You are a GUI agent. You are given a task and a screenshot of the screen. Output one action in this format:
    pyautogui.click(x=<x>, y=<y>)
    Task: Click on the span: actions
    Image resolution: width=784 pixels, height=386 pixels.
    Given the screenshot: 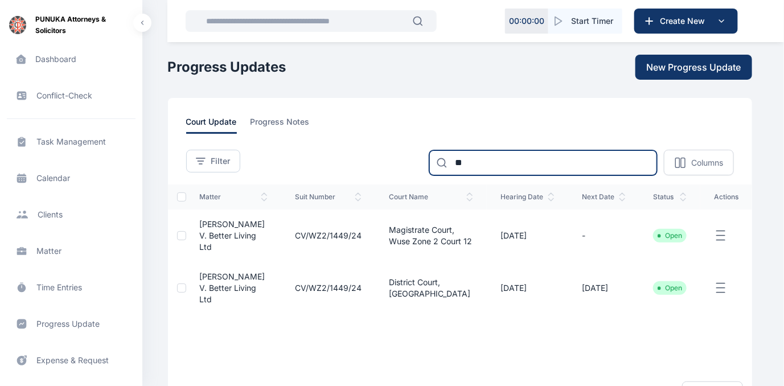 What is the action you would take?
    pyautogui.click(x=726, y=197)
    